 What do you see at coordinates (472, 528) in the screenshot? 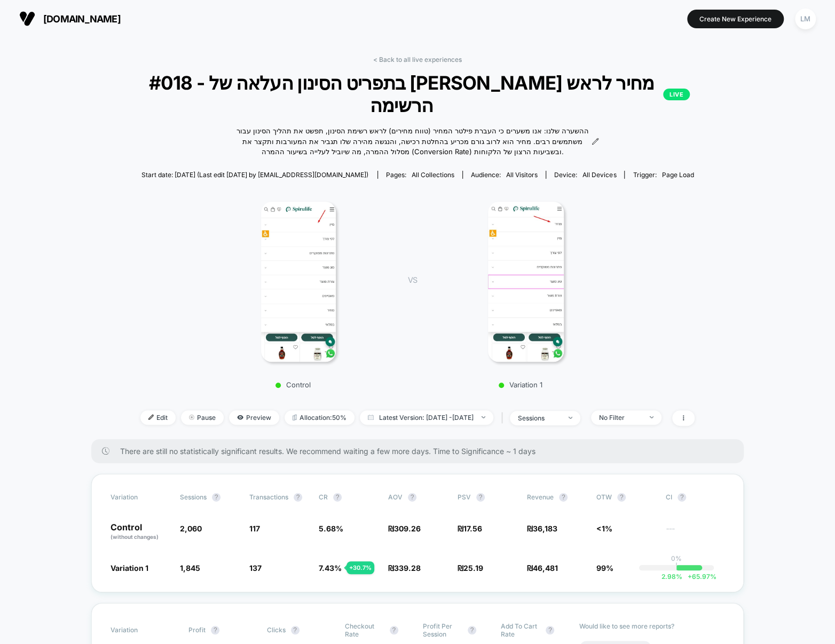
I see `span: 17.56` at bounding box center [472, 528].